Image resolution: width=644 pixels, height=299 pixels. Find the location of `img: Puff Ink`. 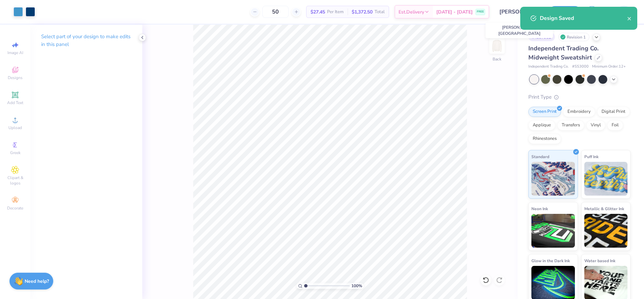

img: Puff Ink is located at coordinates (606, 179).